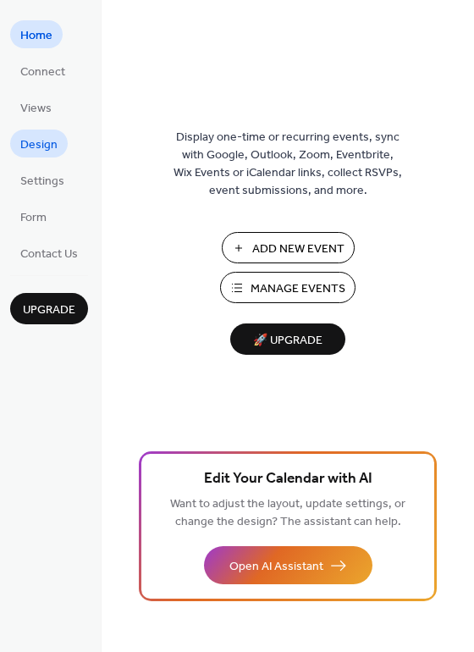 Image resolution: width=474 pixels, height=652 pixels. Describe the element at coordinates (288, 339) in the screenshot. I see `button: 🚀 Upgrade` at that location.